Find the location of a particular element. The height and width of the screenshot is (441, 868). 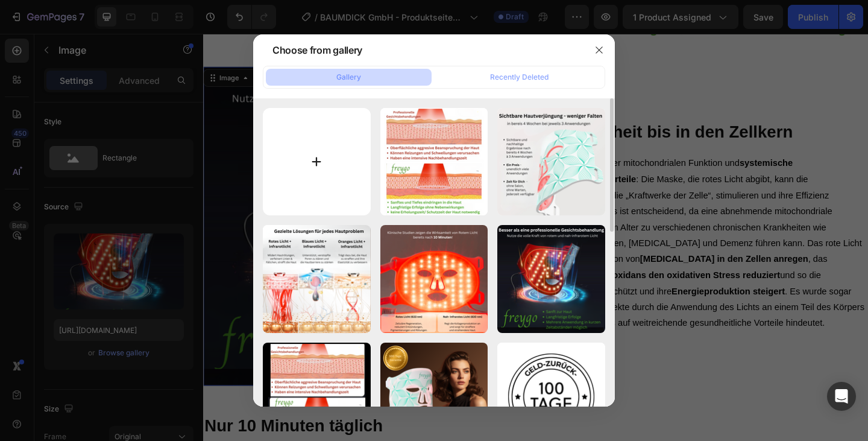

span: Verbesserung der mitochondrialen Funktion und : Die Maske, die rotes Licht abgibt, kann die Mitoc... is located at coordinates (549, 227).